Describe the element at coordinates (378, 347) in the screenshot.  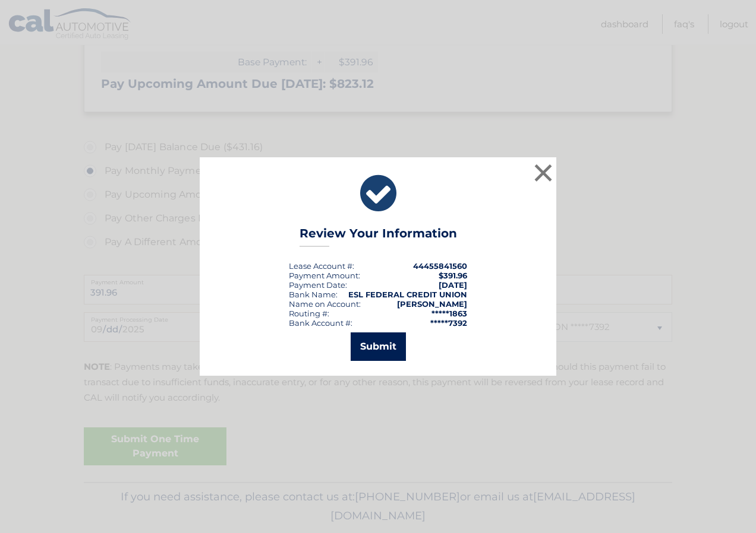
I see `button: Submit` at that location.